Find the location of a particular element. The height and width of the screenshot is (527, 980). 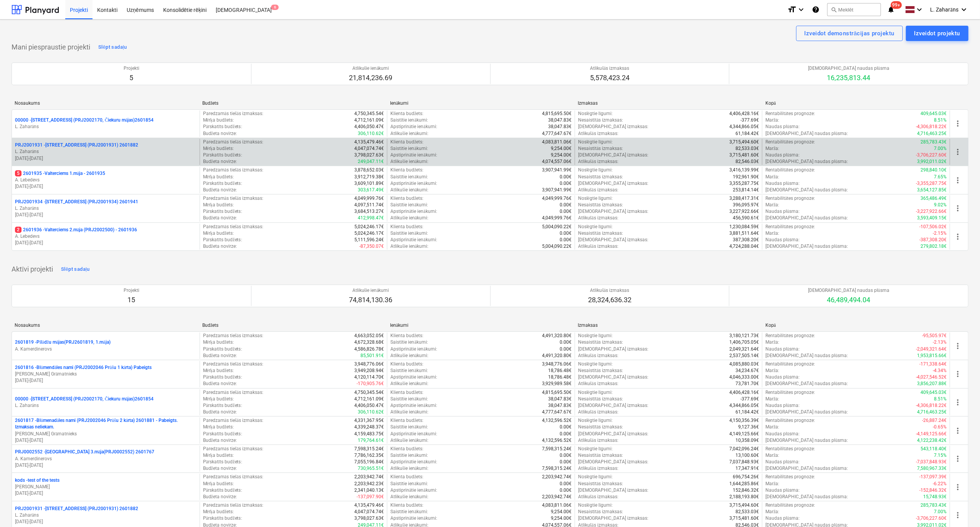

p: 5,578,423.24 is located at coordinates (609, 78).